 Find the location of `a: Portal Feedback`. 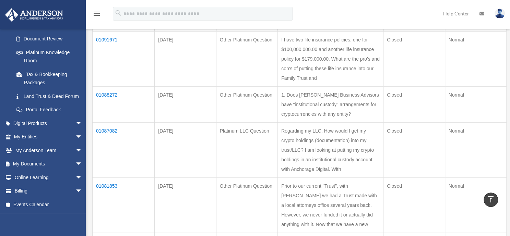

a: Portal Feedback is located at coordinates (49, 110).